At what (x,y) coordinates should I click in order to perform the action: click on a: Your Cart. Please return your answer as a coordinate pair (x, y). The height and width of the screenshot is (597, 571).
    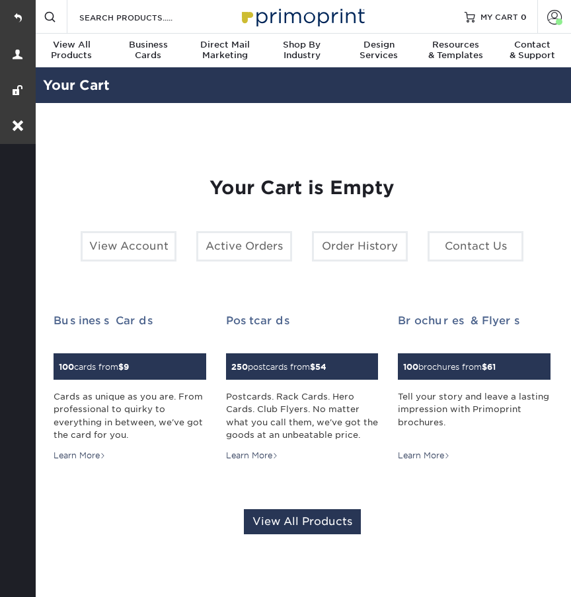
    Looking at the image, I should click on (76, 85).